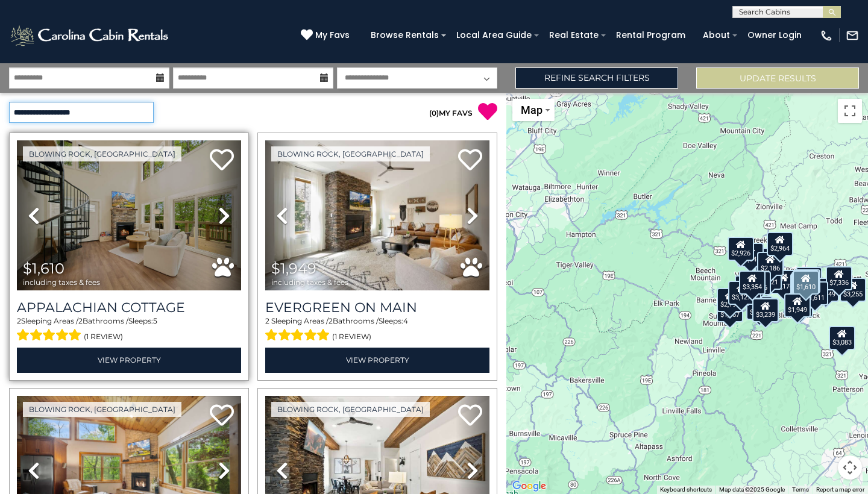  What do you see at coordinates (332, 35) in the screenshot?
I see `span: My Favs` at bounding box center [332, 35].